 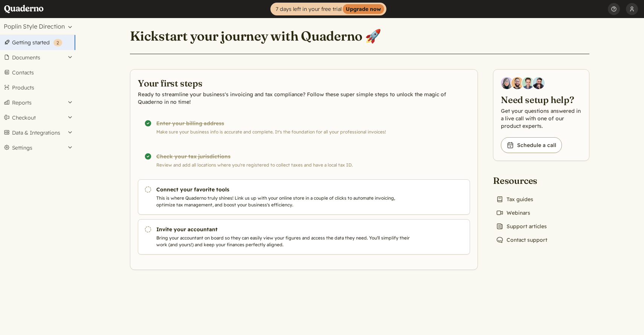 What do you see at coordinates (304, 98) in the screenshot?
I see `p: Ready to streamline your business's invoicing and tax compliance? Follow these super simple steps...` at bounding box center [304, 98].